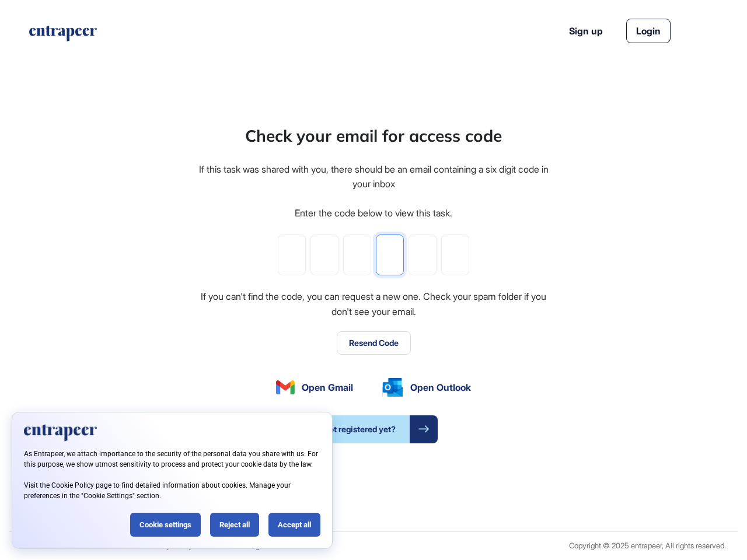 The height and width of the screenshot is (560, 747). Describe the element at coordinates (374, 136) in the screenshot. I see `div: Check your email for access code` at that location.